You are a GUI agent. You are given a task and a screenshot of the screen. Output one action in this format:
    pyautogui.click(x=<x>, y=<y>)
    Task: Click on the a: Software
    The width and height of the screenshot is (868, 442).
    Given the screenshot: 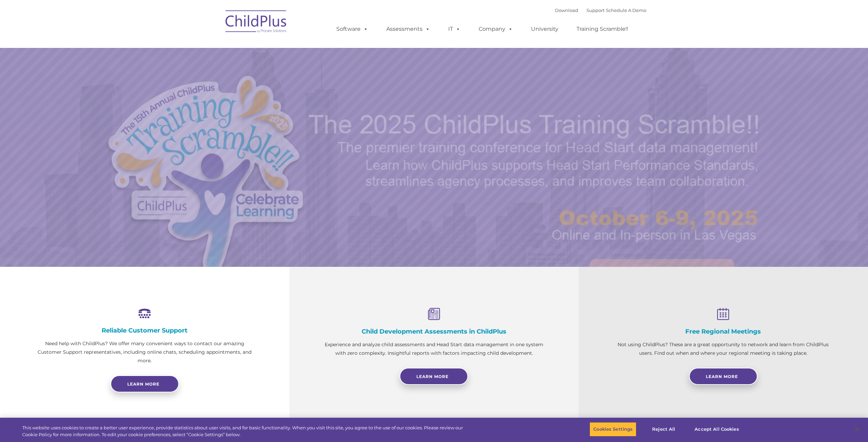 What is the action you would take?
    pyautogui.click(x=352, y=29)
    